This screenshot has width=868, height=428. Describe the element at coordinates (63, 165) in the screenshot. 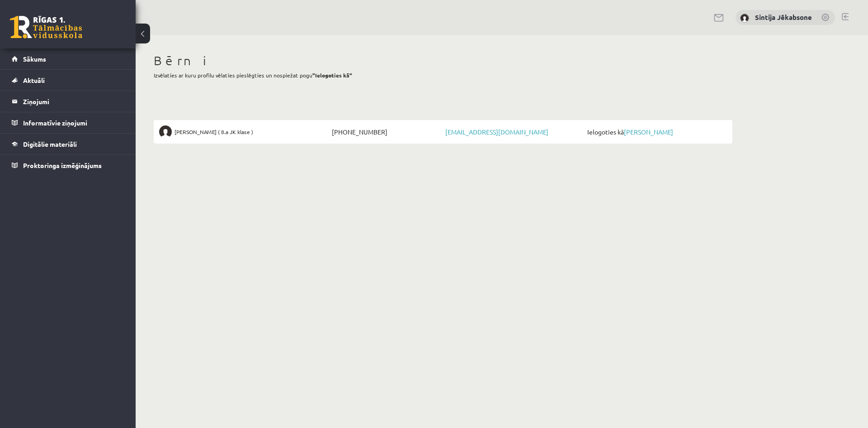

I see `span: Proktoringa izmēģinājums` at that location.